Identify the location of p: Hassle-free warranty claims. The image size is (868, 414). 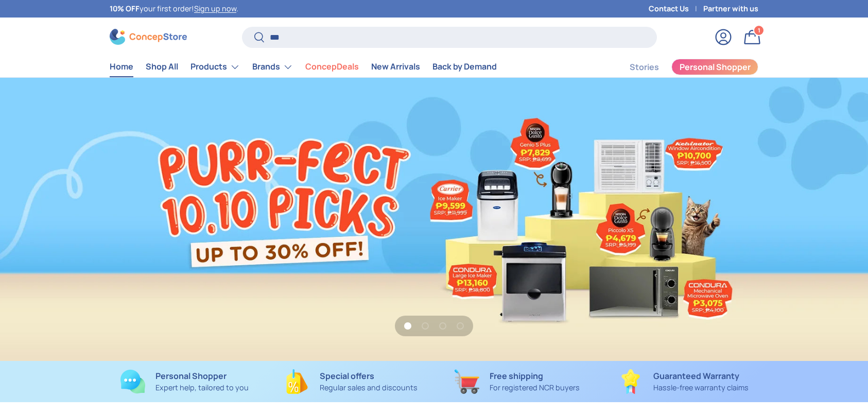
(700, 388).